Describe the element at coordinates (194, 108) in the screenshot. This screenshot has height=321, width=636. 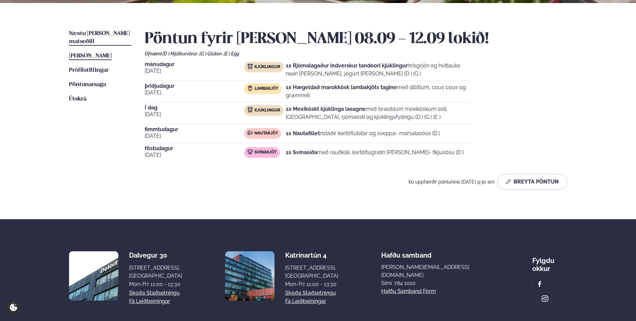
I see `span: Í dag` at that location.